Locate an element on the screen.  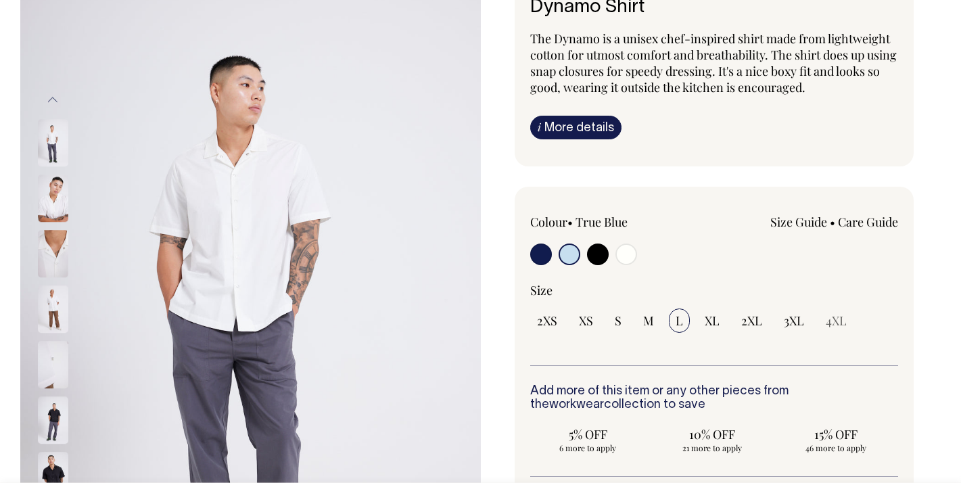
span: S is located at coordinates (618, 321).